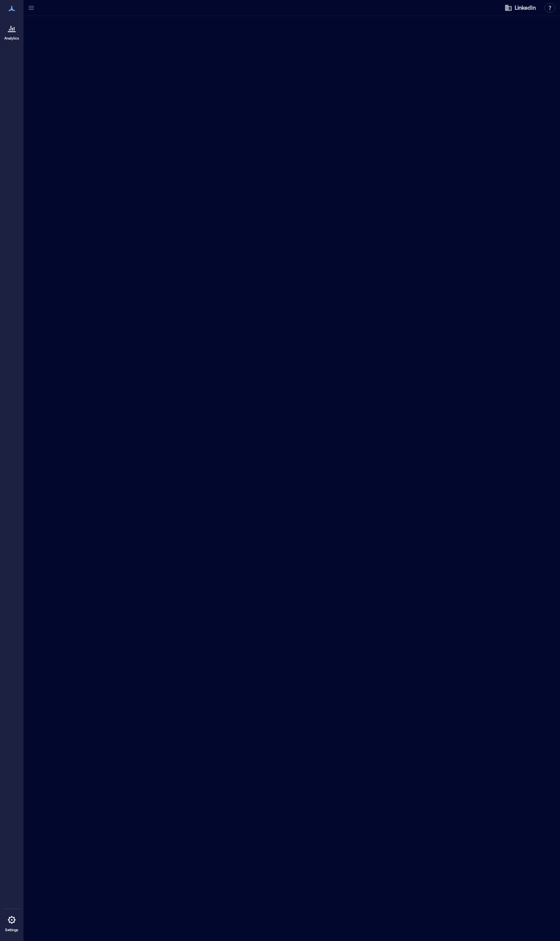 The height and width of the screenshot is (941, 560). What do you see at coordinates (12, 31) in the screenshot?
I see `a: Analytics` at bounding box center [12, 31].